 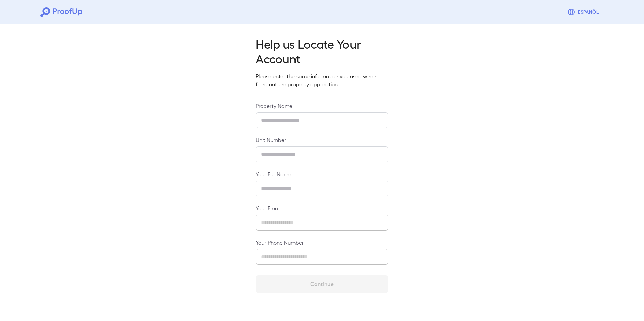 What do you see at coordinates (322, 242) in the screenshot?
I see `label: Your Phone Number` at bounding box center [322, 242].